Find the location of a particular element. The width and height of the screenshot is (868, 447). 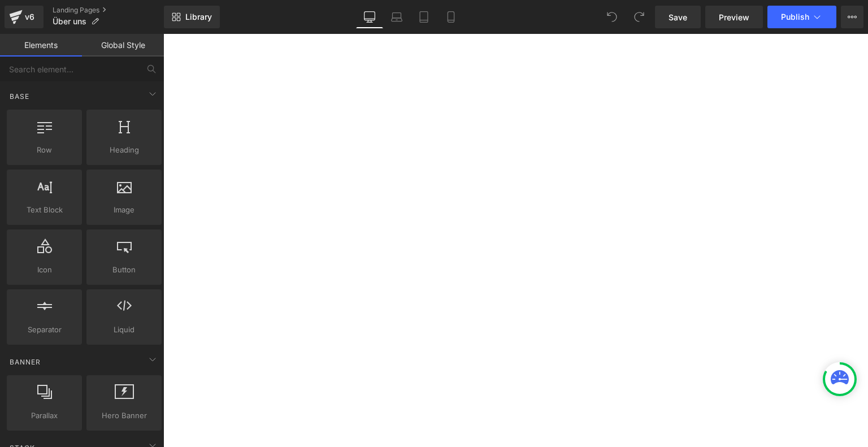

a: Tablet is located at coordinates (424, 17).